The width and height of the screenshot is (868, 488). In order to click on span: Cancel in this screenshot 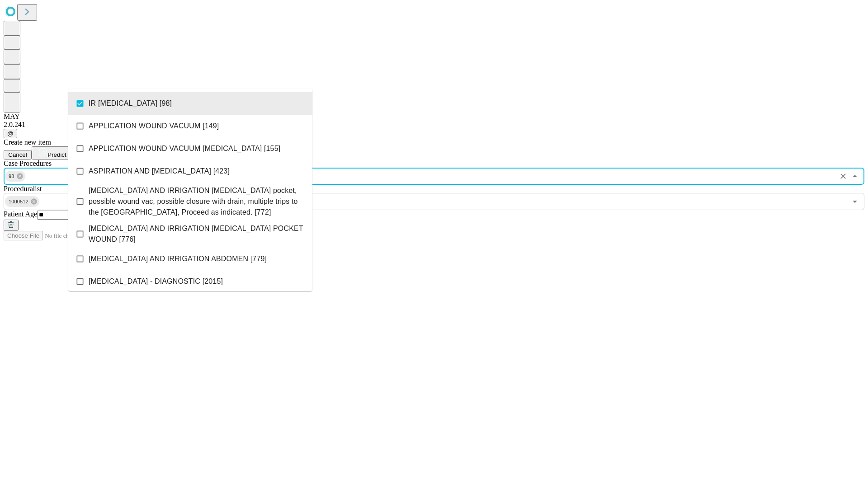, I will do `click(18, 155)`.